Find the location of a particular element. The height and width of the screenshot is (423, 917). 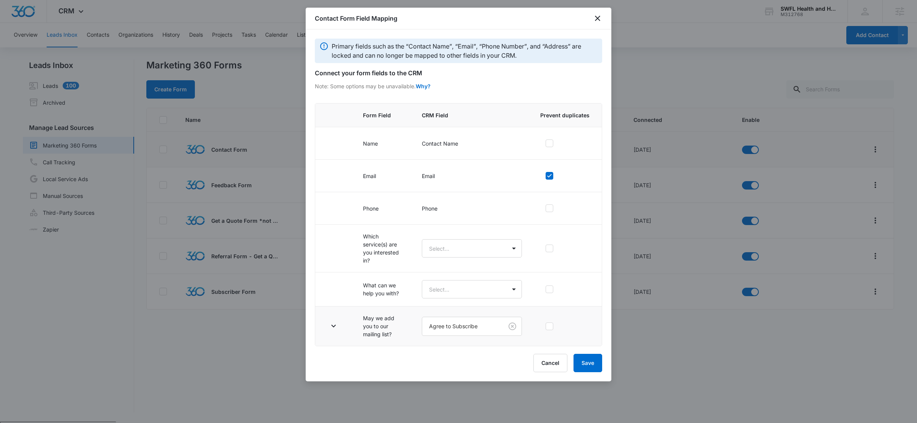

button: Clear is located at coordinates (513, 326).